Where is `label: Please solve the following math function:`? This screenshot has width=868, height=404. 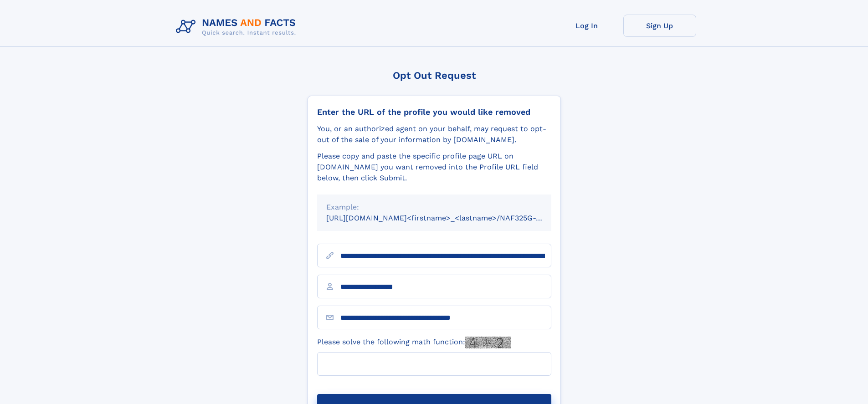 label: Please solve the following math function: is located at coordinates (414, 342).